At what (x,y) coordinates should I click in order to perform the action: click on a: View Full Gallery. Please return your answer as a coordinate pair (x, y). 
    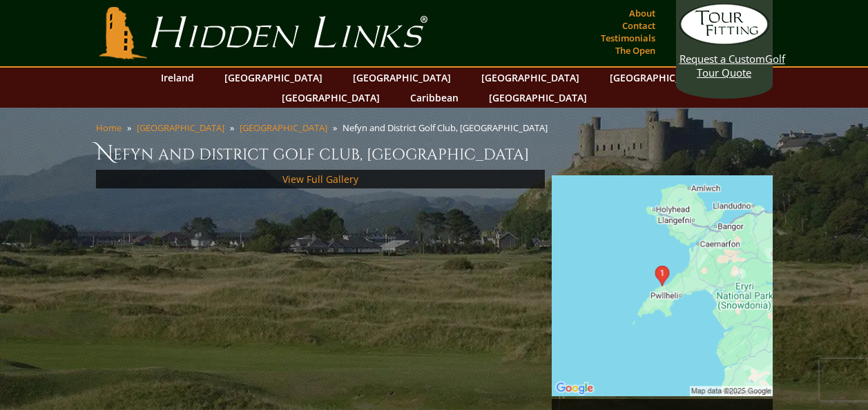
    Looking at the image, I should click on (320, 179).